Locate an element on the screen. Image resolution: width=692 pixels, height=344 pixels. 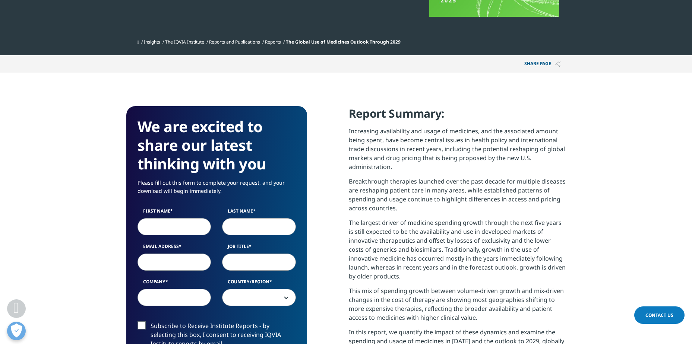
label: Country/Region is located at coordinates (259, 284).